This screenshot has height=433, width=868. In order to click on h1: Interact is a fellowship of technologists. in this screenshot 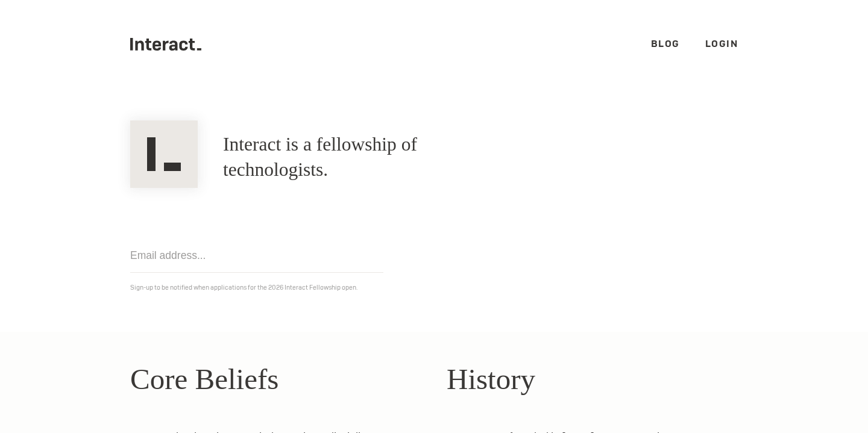, I will do `click(365, 158)`.